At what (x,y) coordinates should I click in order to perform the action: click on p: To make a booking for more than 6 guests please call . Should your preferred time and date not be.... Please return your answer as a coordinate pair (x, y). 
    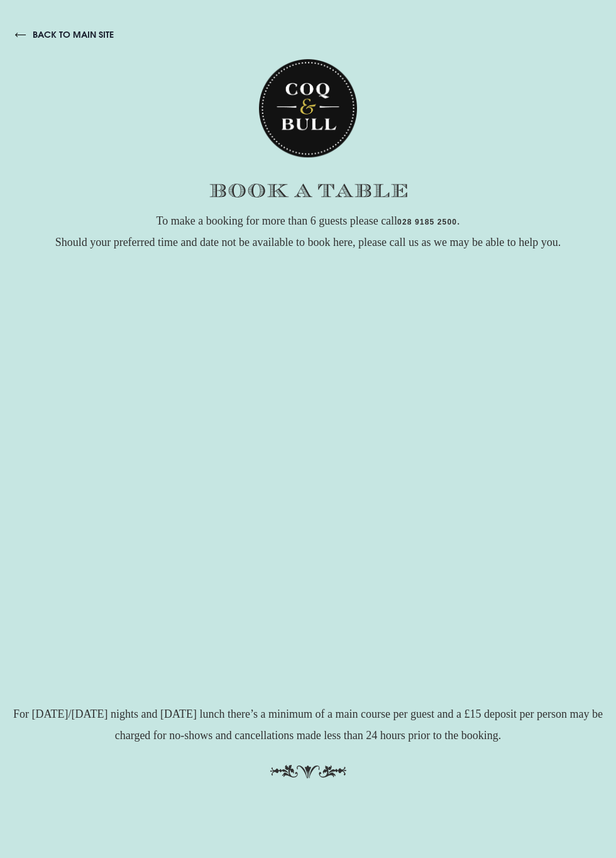
    Looking at the image, I should click on (308, 231).